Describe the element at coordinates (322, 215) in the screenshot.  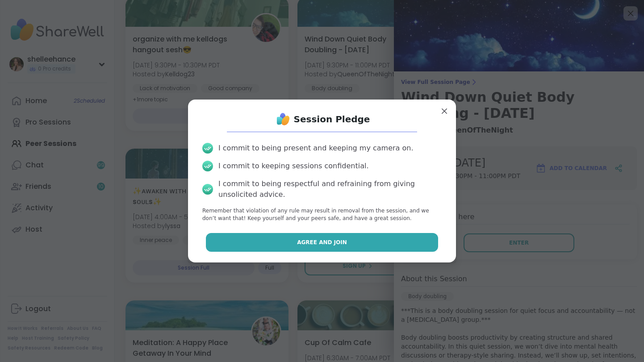
I see `p: Remember that violation of any rule may result in removal from the session, and we don’t want tha...` at that location.